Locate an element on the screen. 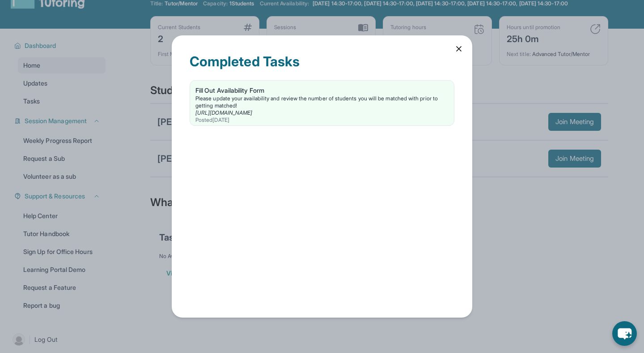 Image resolution: width=644 pixels, height=353 pixels. button: chat-button is located at coordinates (624, 333).